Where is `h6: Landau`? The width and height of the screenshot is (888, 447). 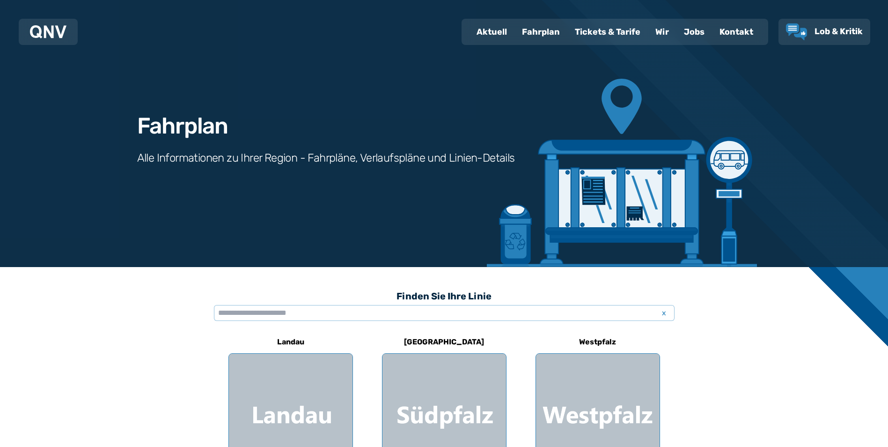 h6: Landau is located at coordinates (291, 342).